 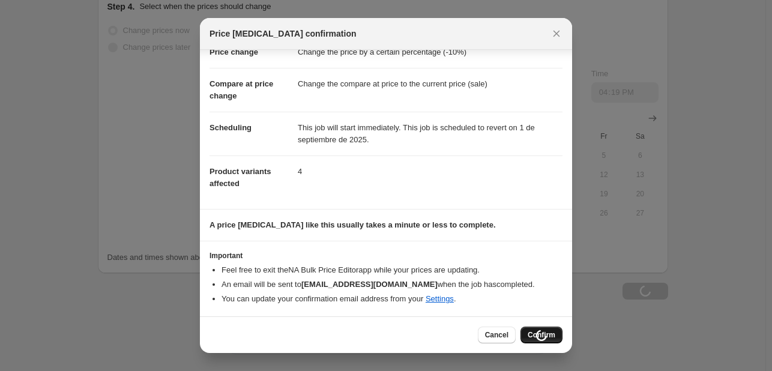 What do you see at coordinates (240, 177) in the screenshot?
I see `span: Product variants affected` at bounding box center [240, 177].